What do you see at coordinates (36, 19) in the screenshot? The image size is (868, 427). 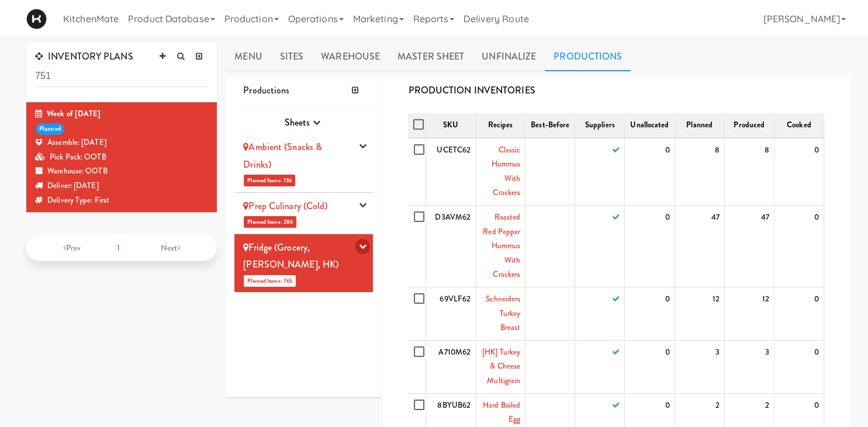 I see `img: Micromart` at bounding box center [36, 19].